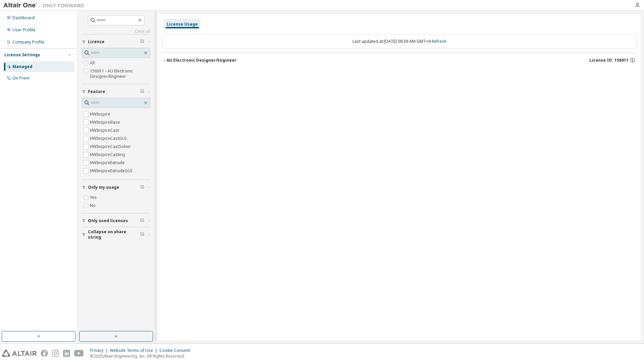  Describe the element at coordinates (105, 130) in the screenshot. I see `label: HWInspireCast` at that location.